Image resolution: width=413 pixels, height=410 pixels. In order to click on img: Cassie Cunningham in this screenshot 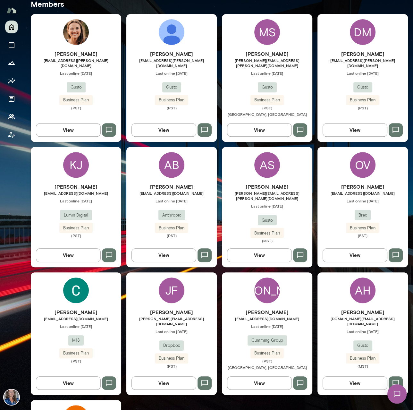, I will do `click(76, 290)`.